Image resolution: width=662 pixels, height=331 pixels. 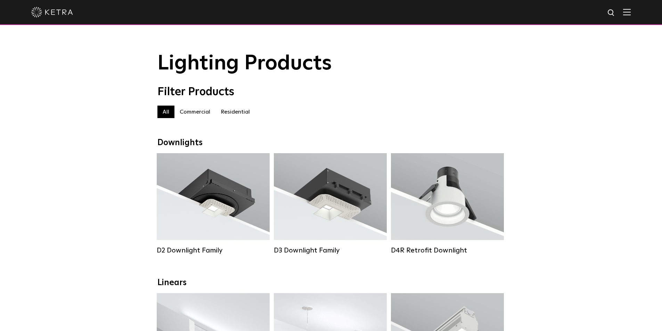 What do you see at coordinates (447, 204) in the screenshot?
I see `a: D4R Retrofit Downlight Lumen Output:800Colors:White / BlackBeam Angles:15° / 25° / 40° / 60°Watta...` at bounding box center [447, 204].